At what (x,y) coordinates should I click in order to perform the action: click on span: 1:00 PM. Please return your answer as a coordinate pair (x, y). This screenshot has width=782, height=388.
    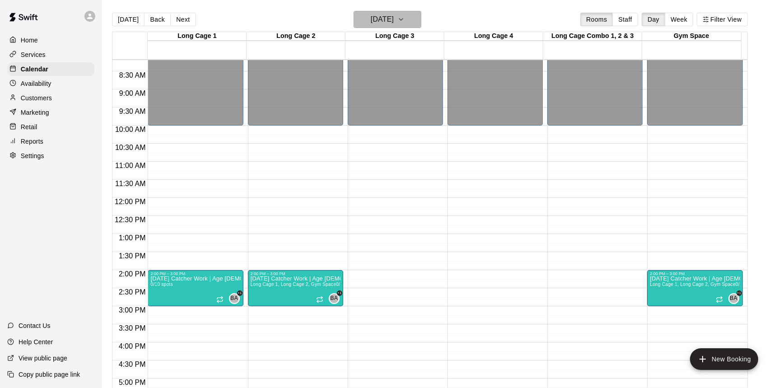
    Looking at the image, I should click on (132, 237).